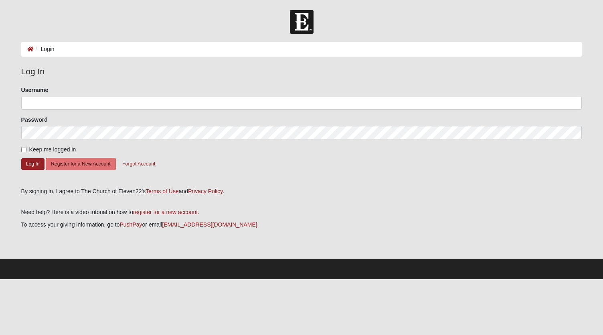 The image size is (603, 335). What do you see at coordinates (165, 212) in the screenshot?
I see `a: register for a new account` at bounding box center [165, 212].